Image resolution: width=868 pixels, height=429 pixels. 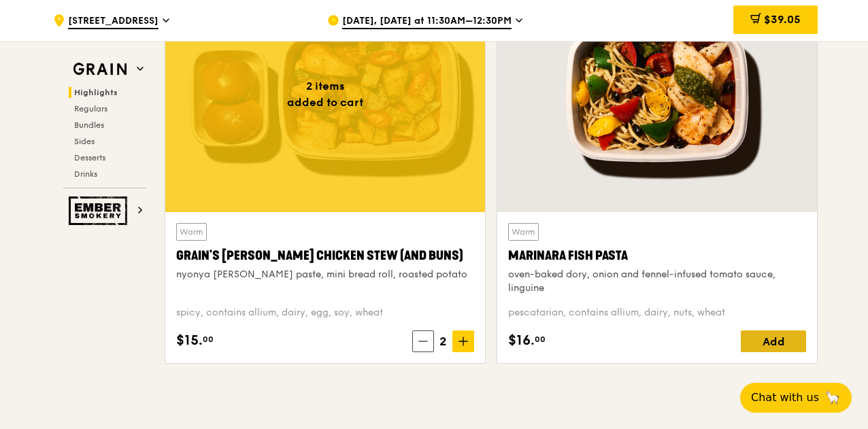 What do you see at coordinates (89, 125) in the screenshot?
I see `span: Bundles` at bounding box center [89, 125].